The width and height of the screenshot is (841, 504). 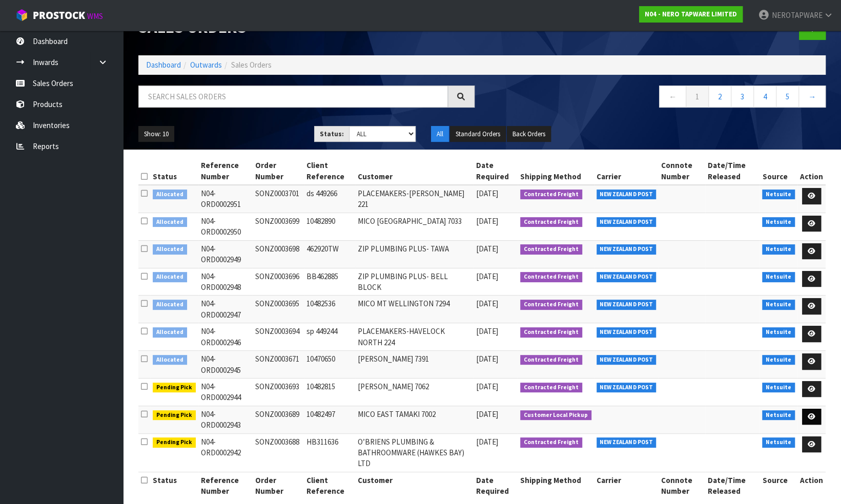 I want to click on td: ZIP PLUMBING PLUS- BELL BLOCK, so click(x=414, y=282).